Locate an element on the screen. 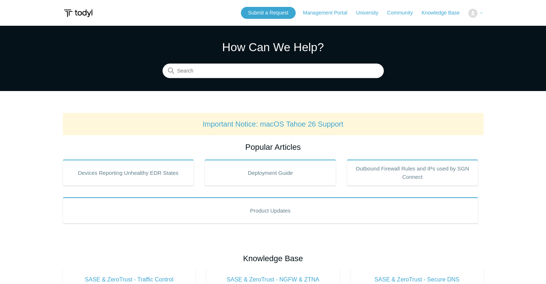 Image resolution: width=546 pixels, height=284 pixels. span: SASE & ZeroTrust - Traffic Control is located at coordinates (129, 280).